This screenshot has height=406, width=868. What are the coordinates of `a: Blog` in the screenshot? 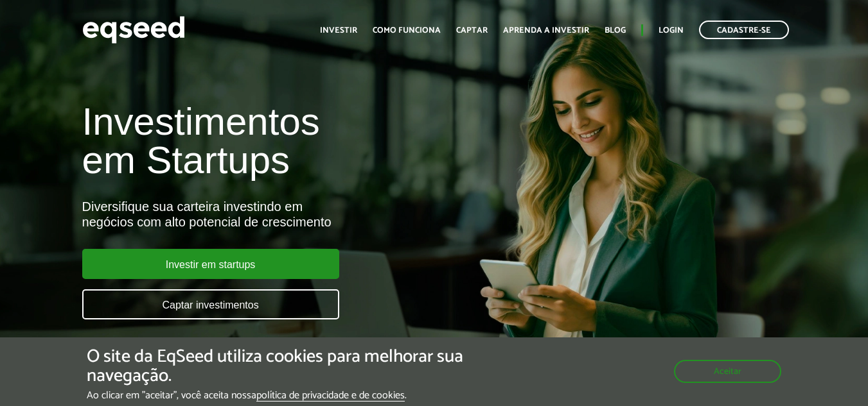 It's located at (615, 30).